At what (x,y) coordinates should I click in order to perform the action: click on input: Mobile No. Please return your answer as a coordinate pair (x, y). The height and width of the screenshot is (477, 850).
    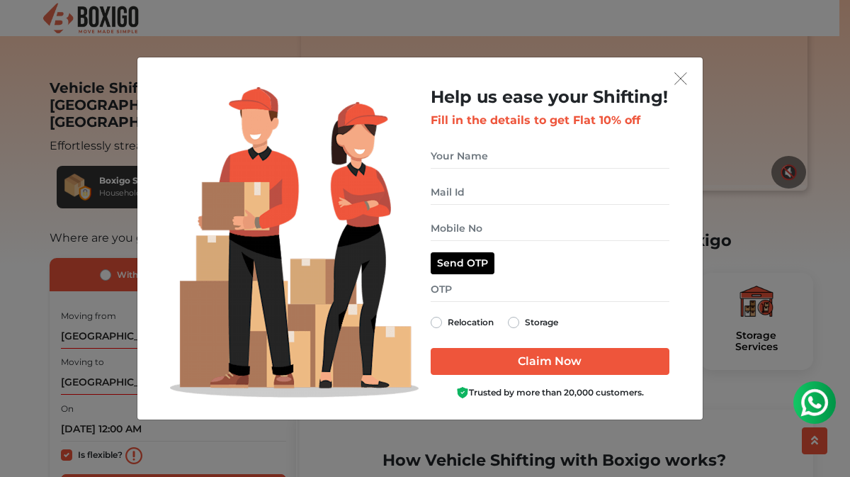
    Looking at the image, I should click on (549, 228).